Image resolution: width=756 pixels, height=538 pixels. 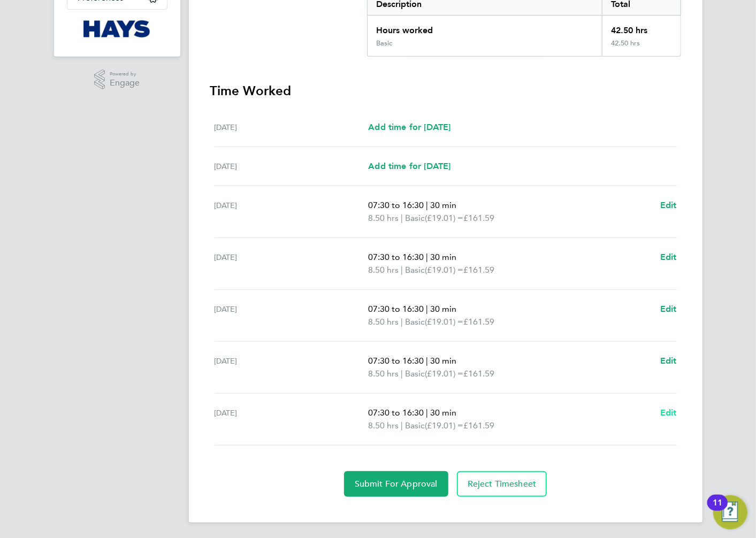 What do you see at coordinates (502, 484) in the screenshot?
I see `button: Reject Timesheet` at bounding box center [502, 484].